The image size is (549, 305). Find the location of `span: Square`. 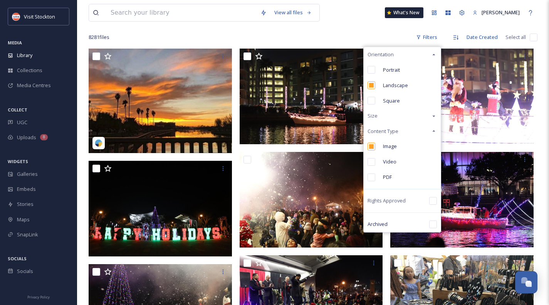

span: Square is located at coordinates (391, 101).